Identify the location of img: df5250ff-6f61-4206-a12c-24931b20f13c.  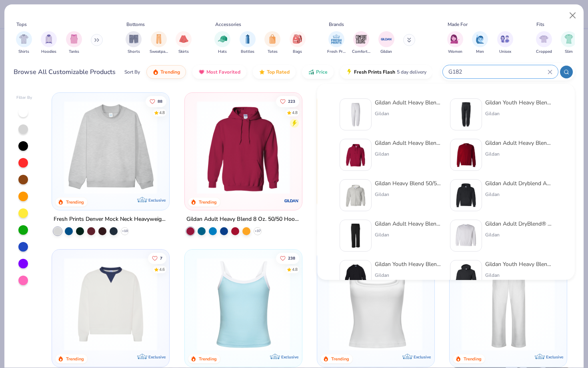
(508, 304).